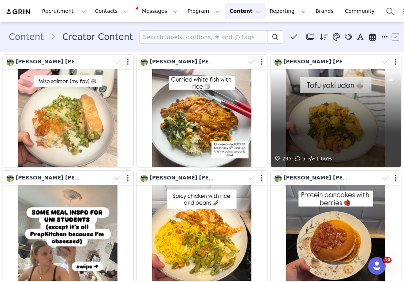 The height and width of the screenshot is (282, 404). What do you see at coordinates (158, 11) in the screenshot?
I see `button: Messages` at bounding box center [158, 11].